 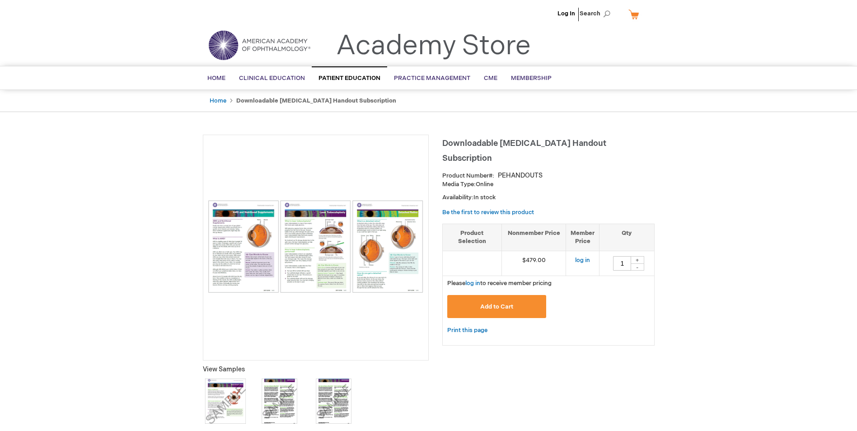 What do you see at coordinates (627, 237) in the screenshot?
I see `th: Qty` at bounding box center [627, 237].